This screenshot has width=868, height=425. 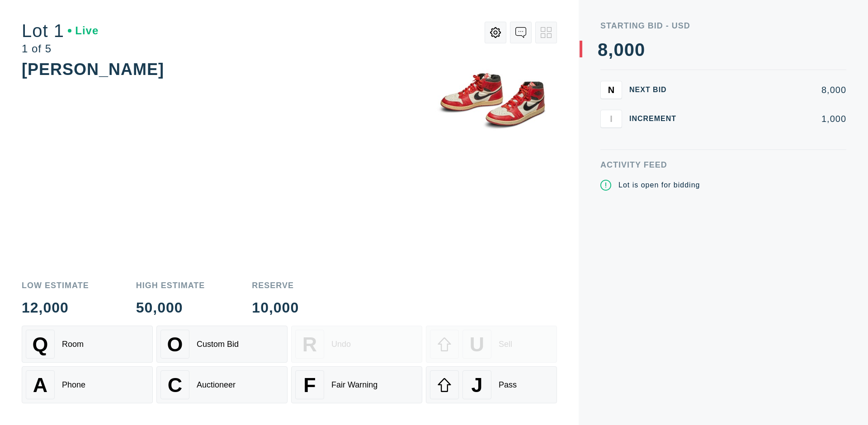 I want to click on div: Pass, so click(x=508, y=385).